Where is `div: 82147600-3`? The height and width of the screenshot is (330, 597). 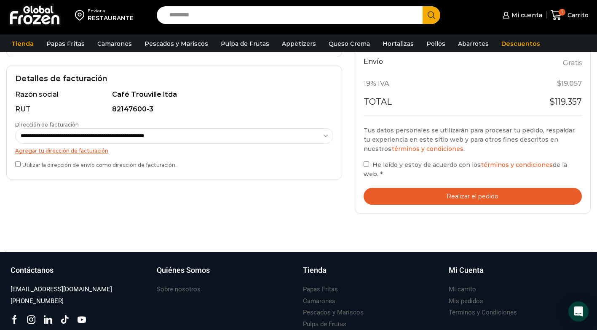 div: 82147600-3 is located at coordinates (220, 109).